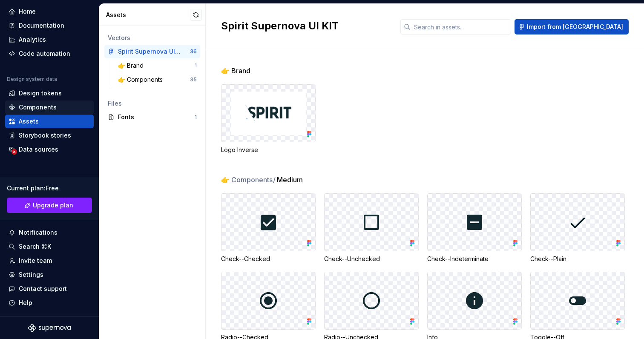 Image resolution: width=644 pixels, height=339 pixels. What do you see at coordinates (50, 135) in the screenshot?
I see `a: Storybook stories` at bounding box center [50, 135].